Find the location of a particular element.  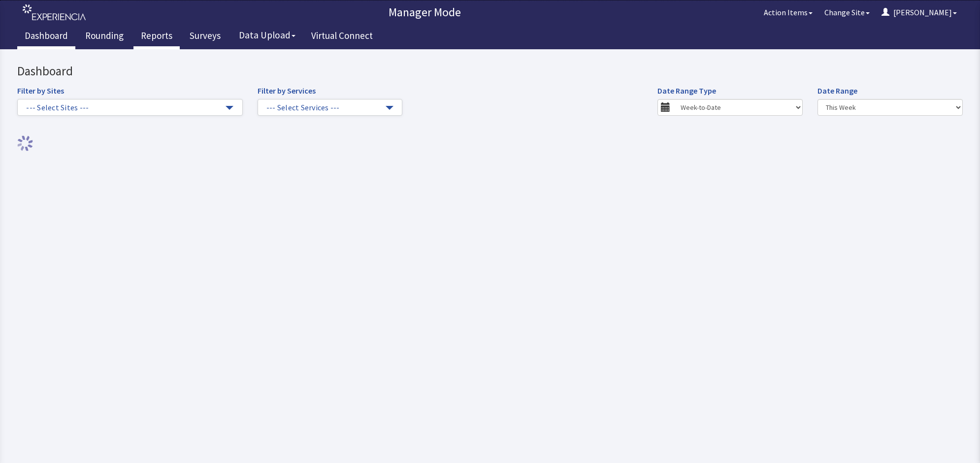

span: --- Select Sites --- is located at coordinates (125, 58).